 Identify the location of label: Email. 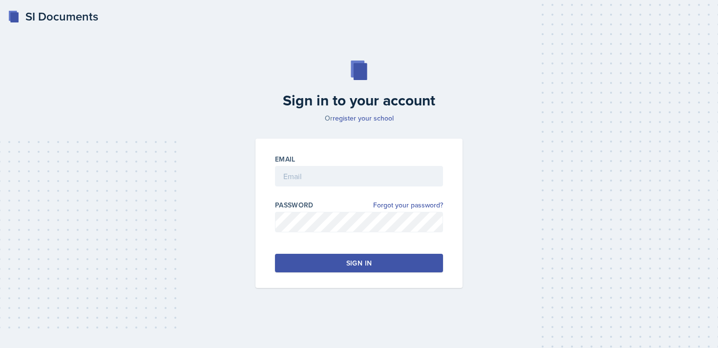
(285, 159).